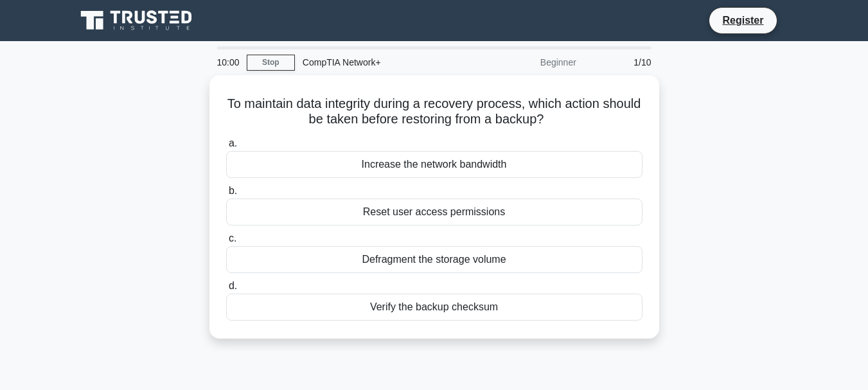 The image size is (868, 390). I want to click on div: Verify the backup checksum, so click(434, 307).